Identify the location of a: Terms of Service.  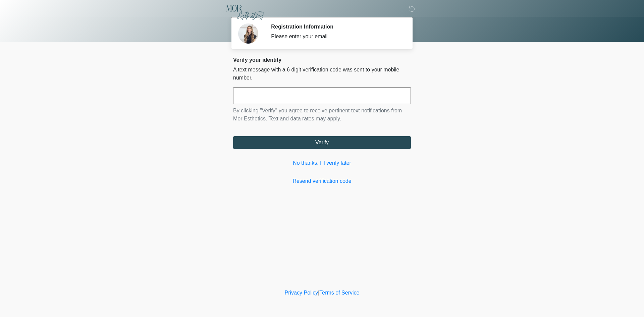
(339, 293).